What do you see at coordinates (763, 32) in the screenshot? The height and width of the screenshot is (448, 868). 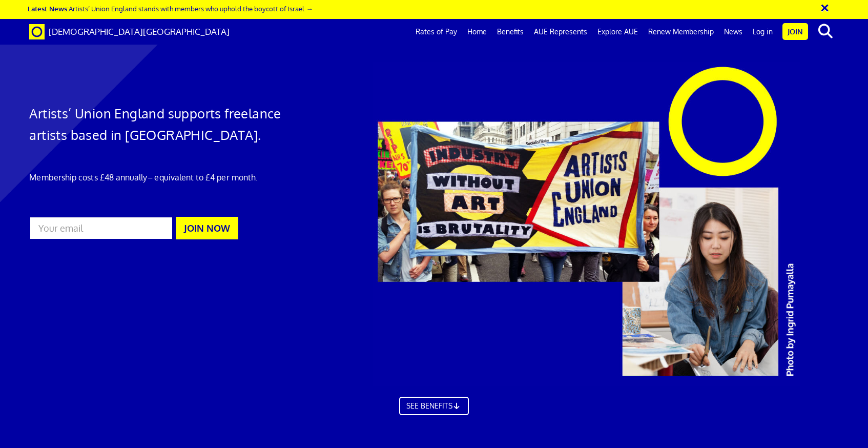 I see `a: Log in` at bounding box center [763, 32].